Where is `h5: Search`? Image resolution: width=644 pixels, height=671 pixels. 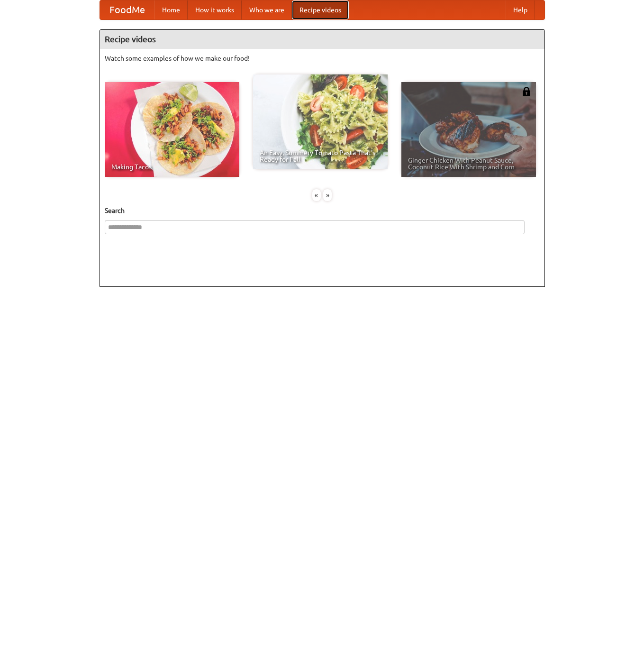 h5: Search is located at coordinates (323, 211).